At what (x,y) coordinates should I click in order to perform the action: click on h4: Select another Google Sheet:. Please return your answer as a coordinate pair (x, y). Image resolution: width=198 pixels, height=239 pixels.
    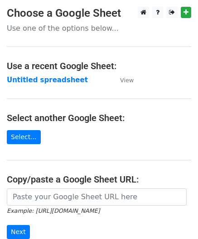
    Looking at the image, I should click on (99, 118).